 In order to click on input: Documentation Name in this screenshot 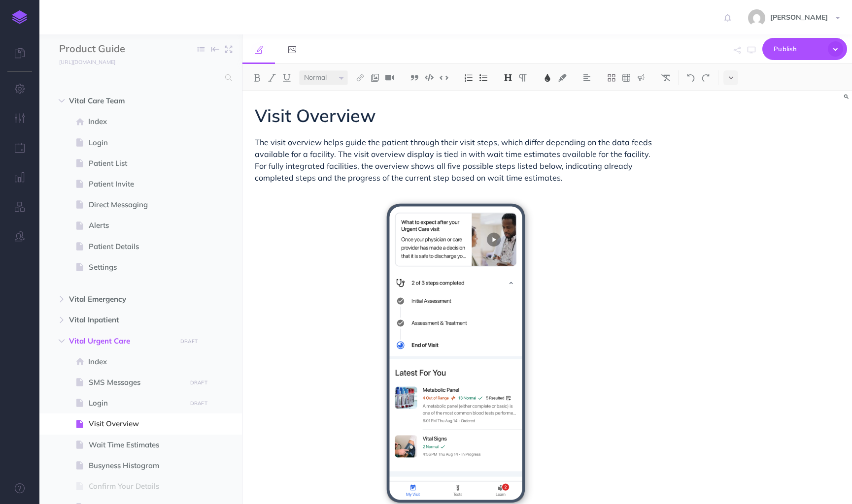, I will do `click(117, 49)`.